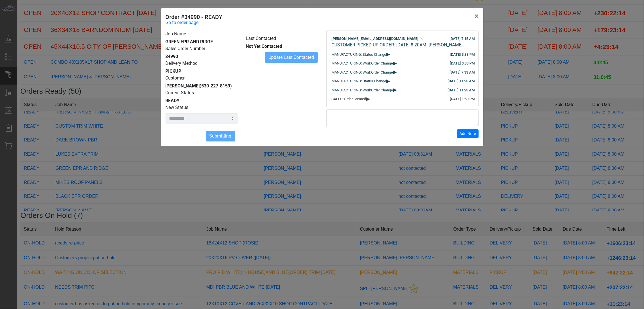 The height and width of the screenshot is (309, 644). What do you see at coordinates (264, 46) in the screenshot?
I see `span: Not Yet Contacted` at bounding box center [264, 46].